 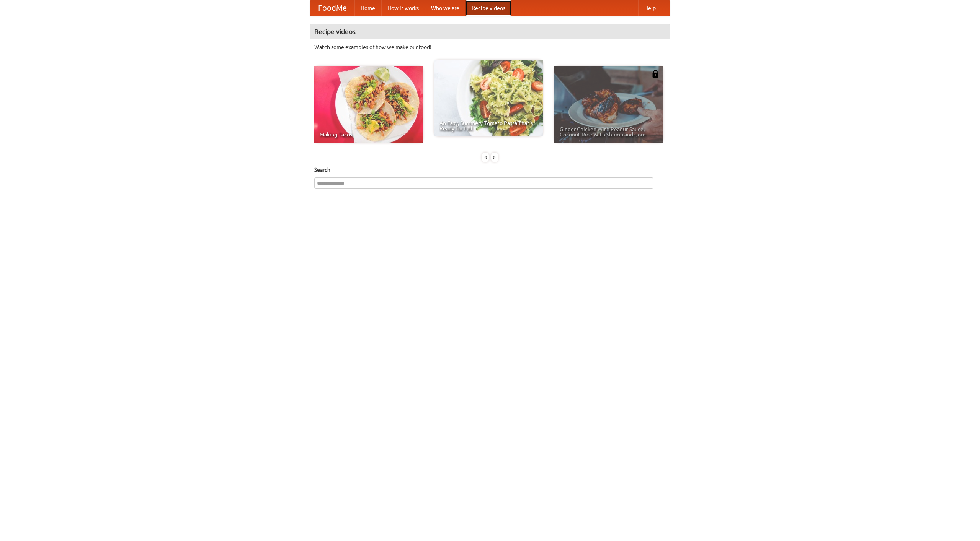 What do you see at coordinates (332, 8) in the screenshot?
I see `a: FoodMe` at bounding box center [332, 8].